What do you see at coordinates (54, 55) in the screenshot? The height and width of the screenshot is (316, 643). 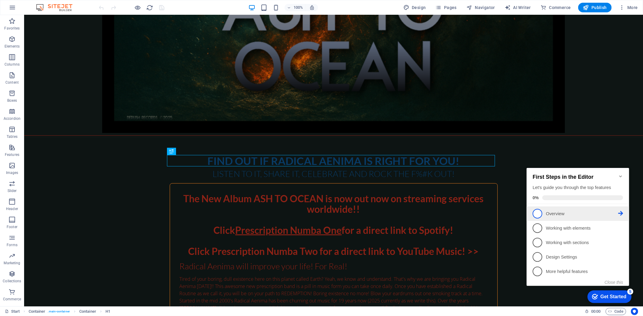 I see `li: Overview` at bounding box center [54, 55].